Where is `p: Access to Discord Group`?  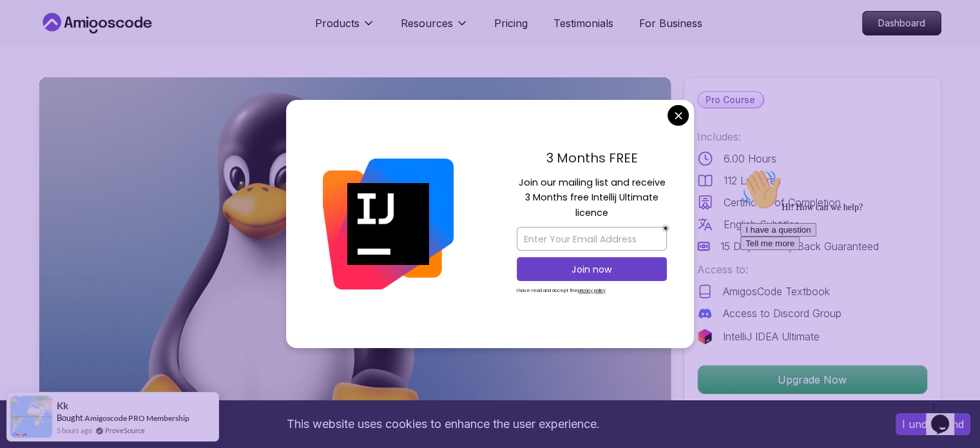
p: Access to Discord Group is located at coordinates (783, 313).